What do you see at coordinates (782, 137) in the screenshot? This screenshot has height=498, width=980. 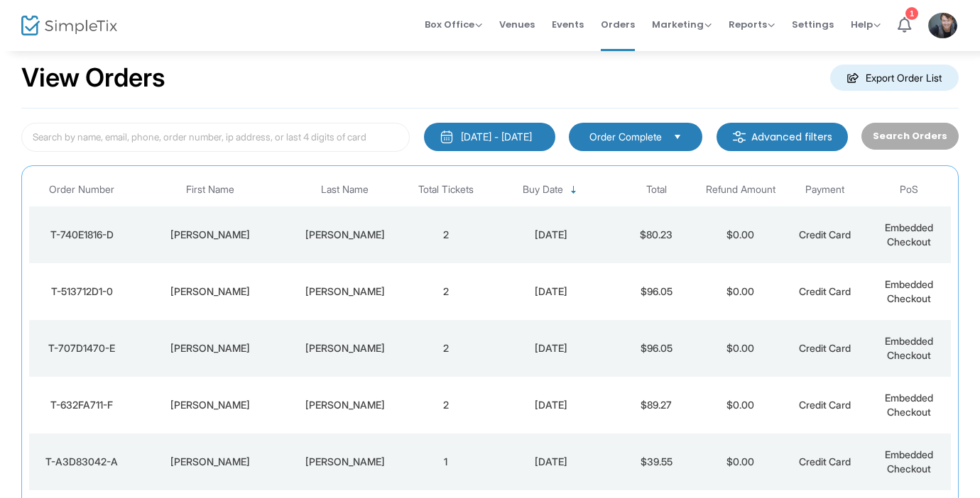 I see `m-button: Advanced filters` at bounding box center [782, 137].